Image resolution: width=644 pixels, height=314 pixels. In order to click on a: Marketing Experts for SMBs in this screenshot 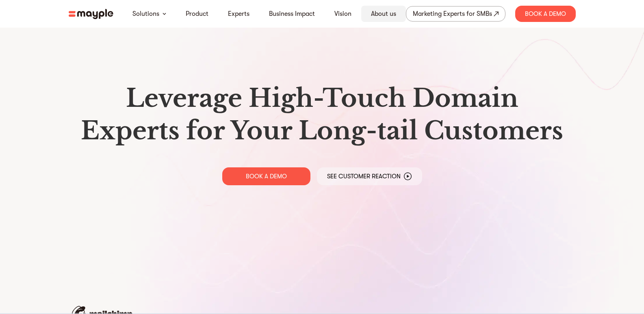, I will do `click(456, 14)`.